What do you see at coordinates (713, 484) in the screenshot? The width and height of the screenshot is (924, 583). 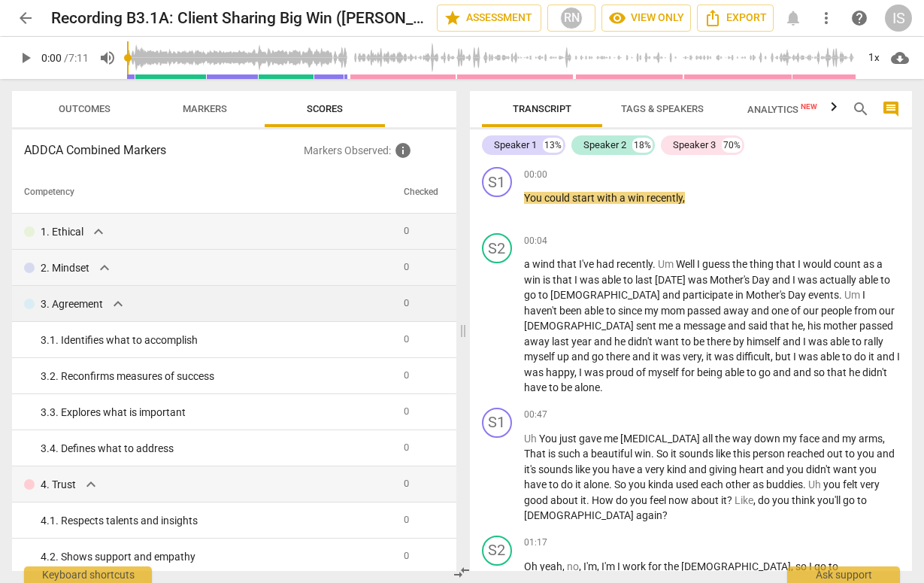 I see `span: each` at bounding box center [713, 484].